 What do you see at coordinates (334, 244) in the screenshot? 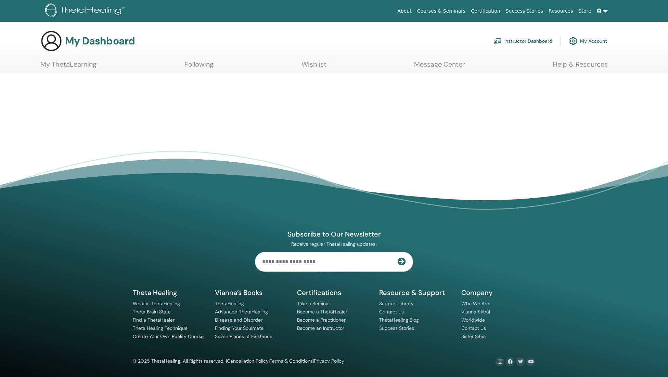
I see `p: Receive regular ThetaHealing updates!` at bounding box center [334, 244].